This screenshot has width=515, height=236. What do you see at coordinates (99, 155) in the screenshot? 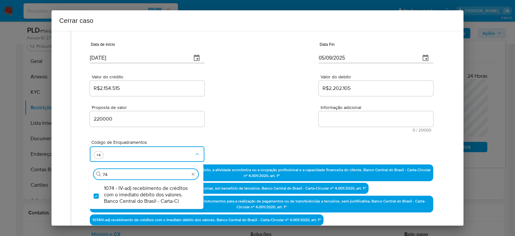
I see `span: +4` at bounding box center [99, 155].